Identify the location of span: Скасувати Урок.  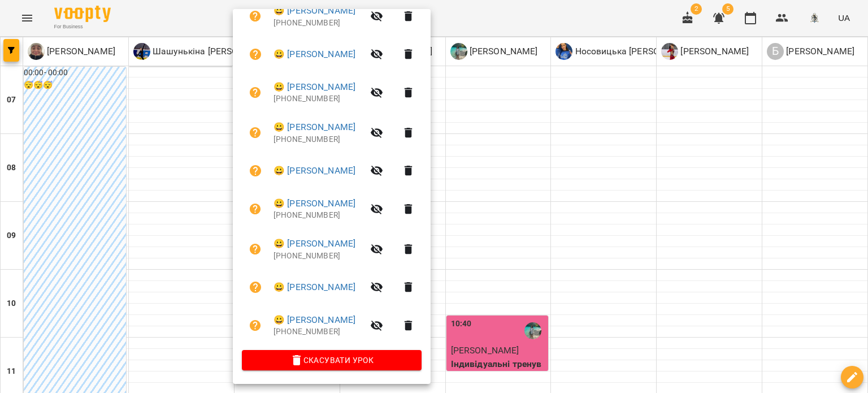
(332, 360).